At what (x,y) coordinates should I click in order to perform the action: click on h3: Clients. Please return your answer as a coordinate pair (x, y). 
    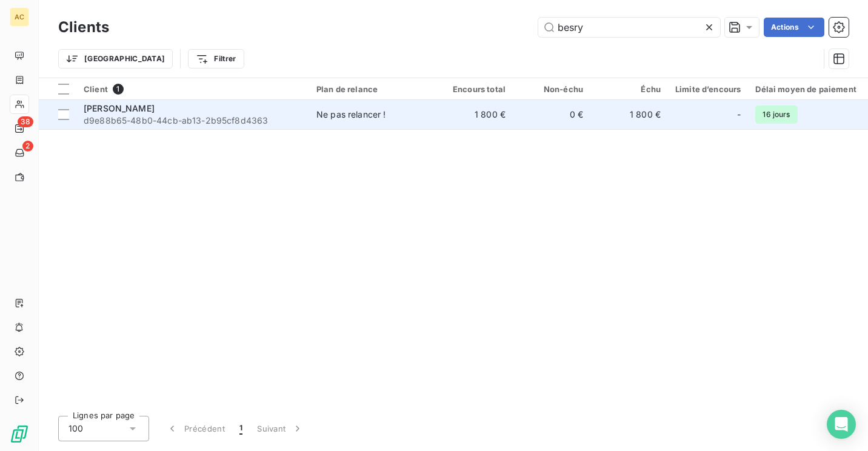
    Looking at the image, I should click on (84, 28).